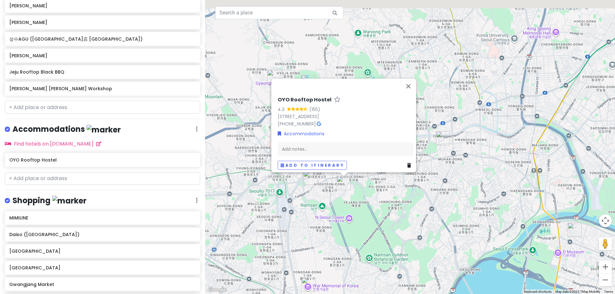  Describe the element at coordinates (605, 221) in the screenshot. I see `button: Map camera controls` at that location.